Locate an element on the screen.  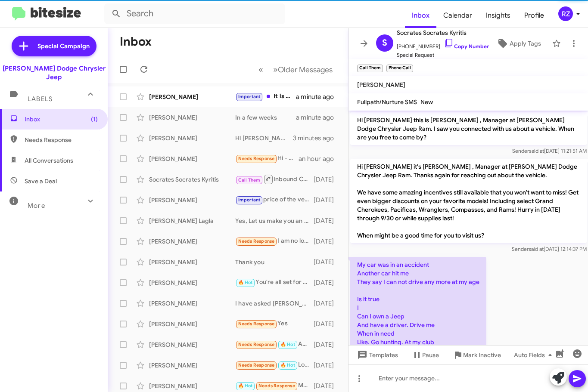
div: Yes is located at coordinates (274, 324).